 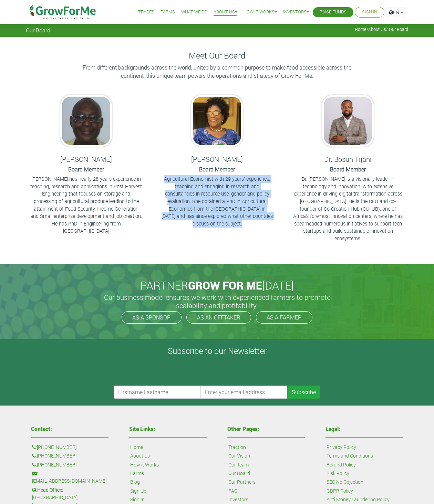 What do you see at coordinates (219, 317) in the screenshot?
I see `a: AS AN OFFTAKER` at bounding box center [219, 317].